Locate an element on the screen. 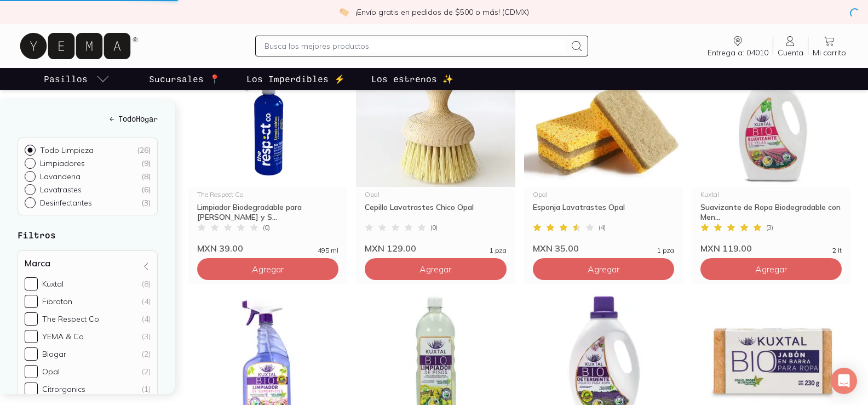 The height and width of the screenshot is (405, 868). a: Cuenta is located at coordinates (790, 46).